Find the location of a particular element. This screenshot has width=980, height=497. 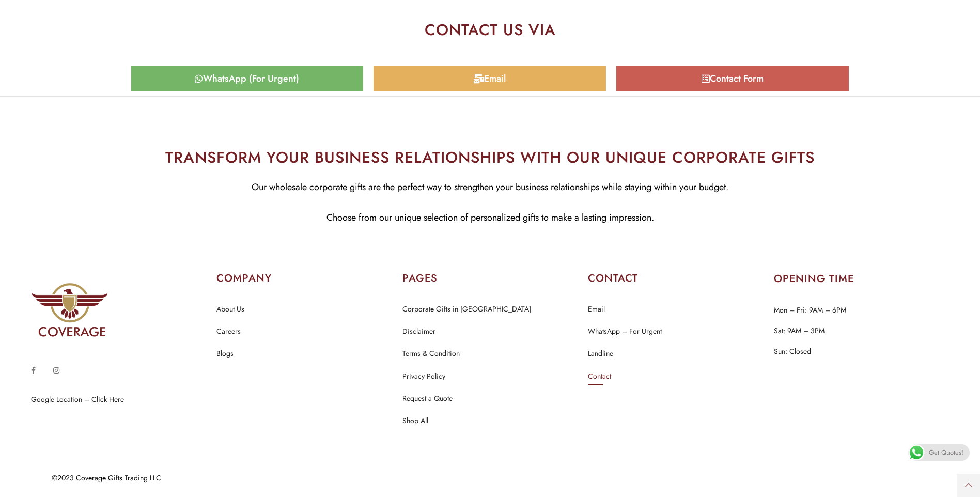

a: About Us is located at coordinates (231, 309).